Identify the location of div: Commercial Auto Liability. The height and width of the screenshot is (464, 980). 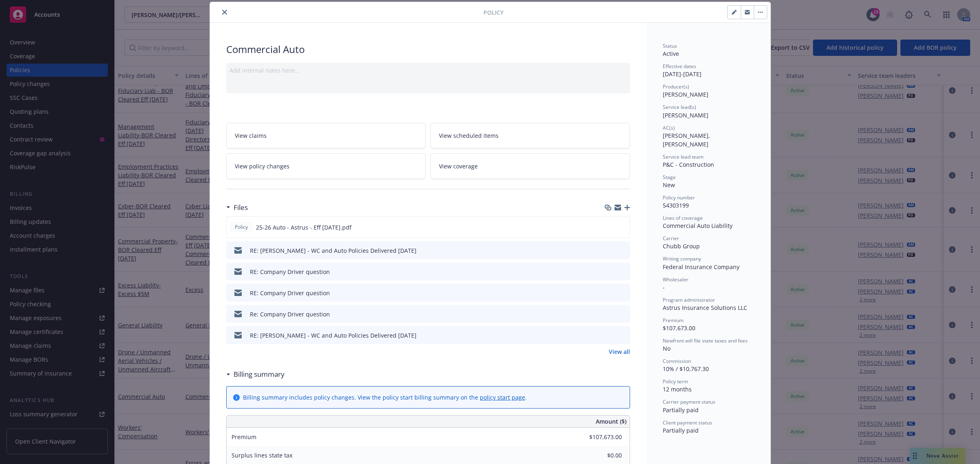
(708, 225).